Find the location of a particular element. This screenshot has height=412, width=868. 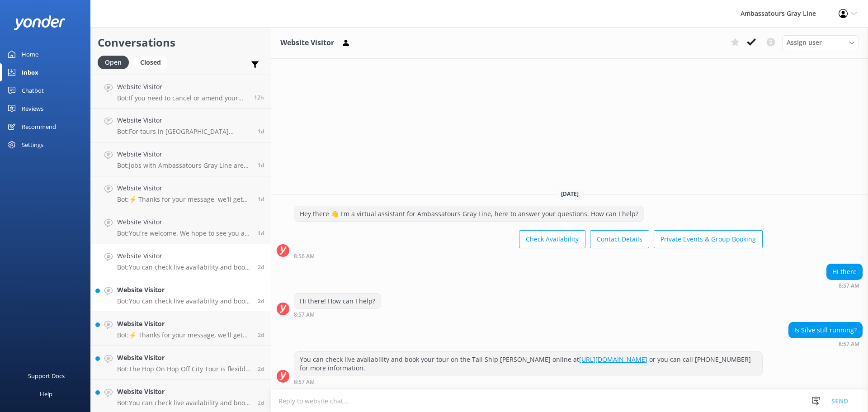

a: Closed is located at coordinates (153, 62).